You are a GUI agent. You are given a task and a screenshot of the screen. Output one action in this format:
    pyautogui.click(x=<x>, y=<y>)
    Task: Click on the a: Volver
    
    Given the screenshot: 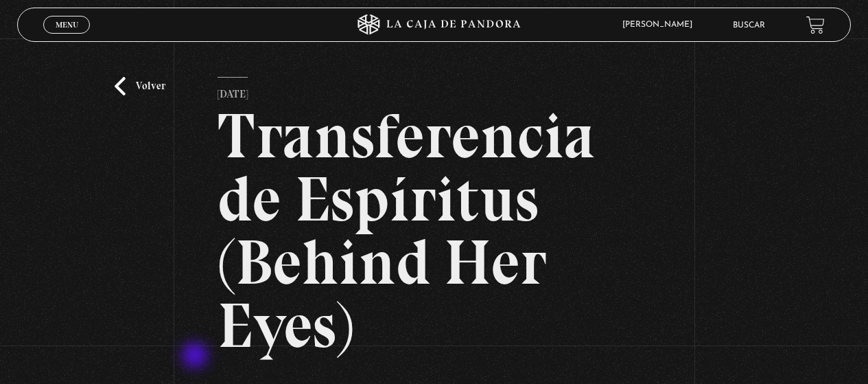 What is the action you would take?
    pyautogui.click(x=140, y=86)
    